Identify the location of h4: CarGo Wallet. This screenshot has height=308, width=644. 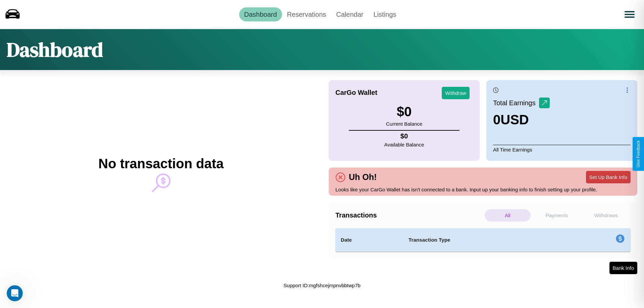
(356, 92).